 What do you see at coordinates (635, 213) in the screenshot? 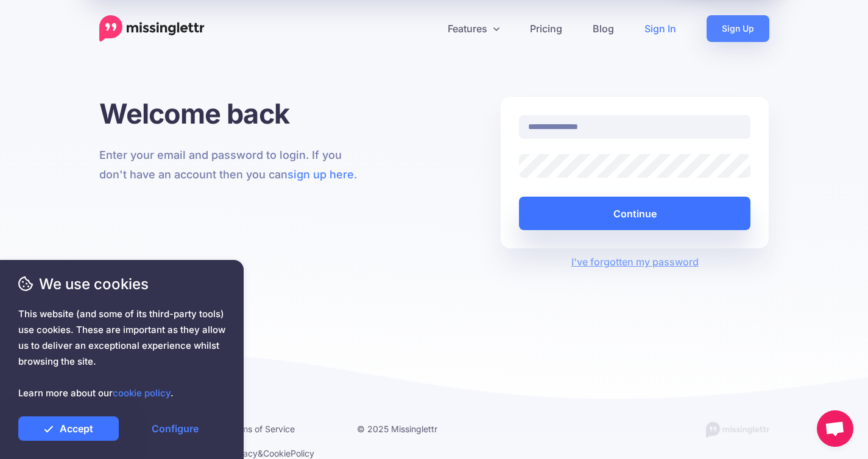
I see `button: Continue` at bounding box center [635, 213].